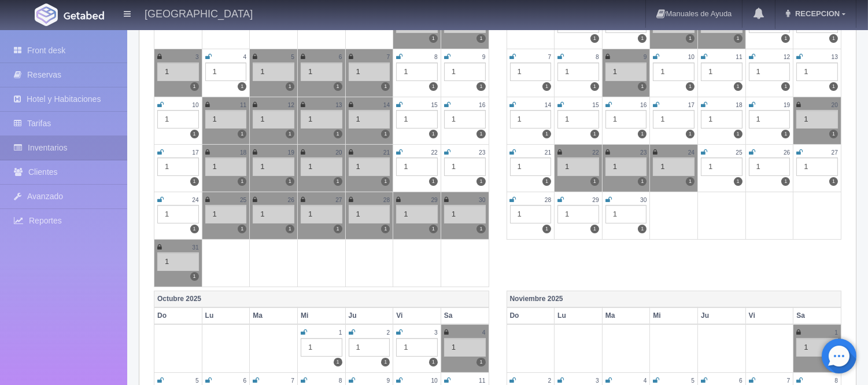 This screenshot has width=868, height=385. What do you see at coordinates (322, 299) in the screenshot?
I see `th: Octubre 2025` at bounding box center [322, 299].